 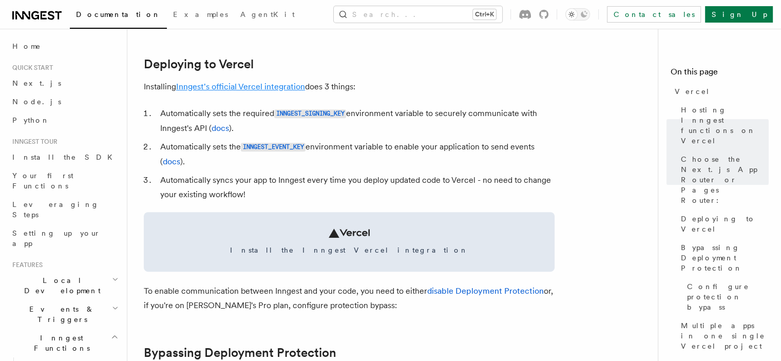 I want to click on a: Home, so click(x=64, y=46).